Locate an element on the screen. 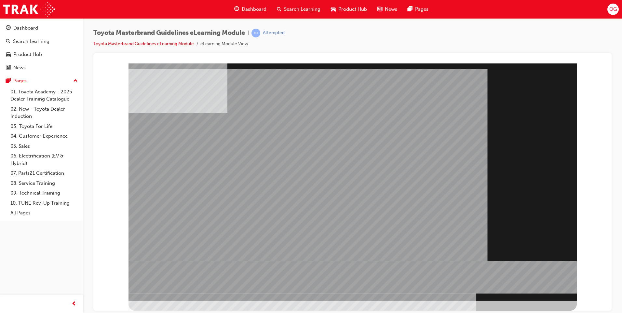  a: 08. Service Training is located at coordinates (44, 183).